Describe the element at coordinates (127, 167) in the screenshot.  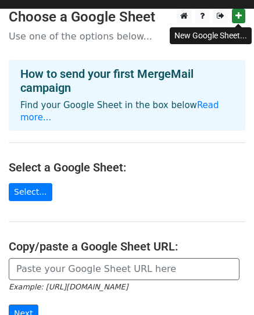
I see `h4: Select a Google Sheet:` at that location.